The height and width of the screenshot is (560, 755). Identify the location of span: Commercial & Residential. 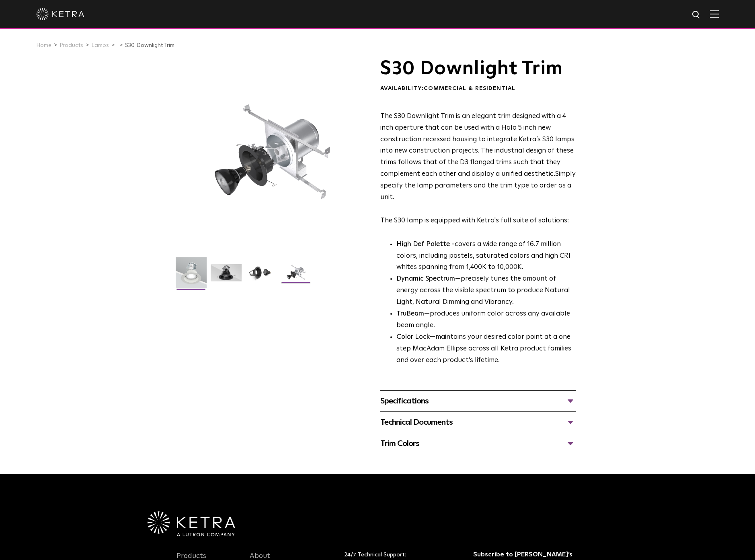
(470, 89).